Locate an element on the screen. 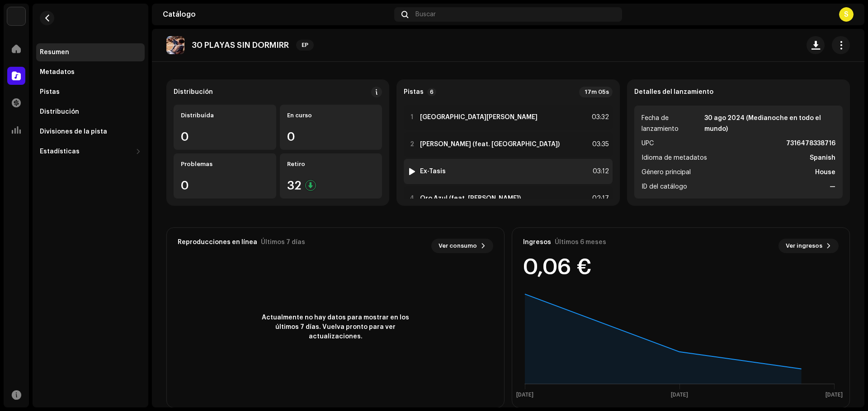  button: Ver ingresos is located at coordinates (808, 246).